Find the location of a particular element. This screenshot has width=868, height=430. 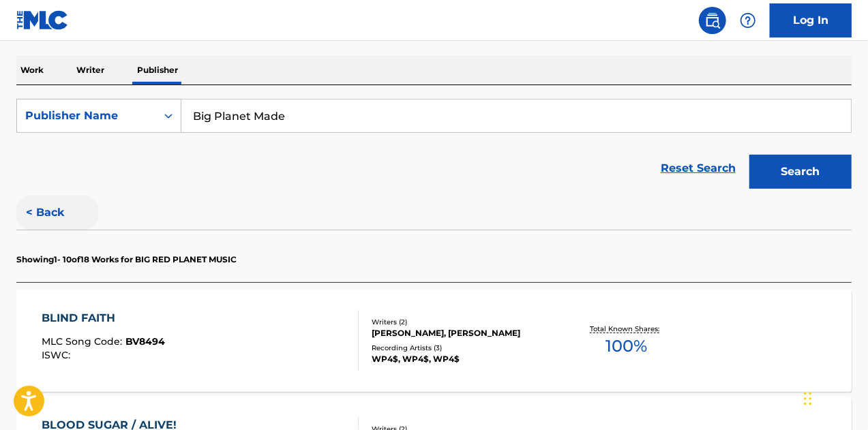

img: help is located at coordinates (748, 21).